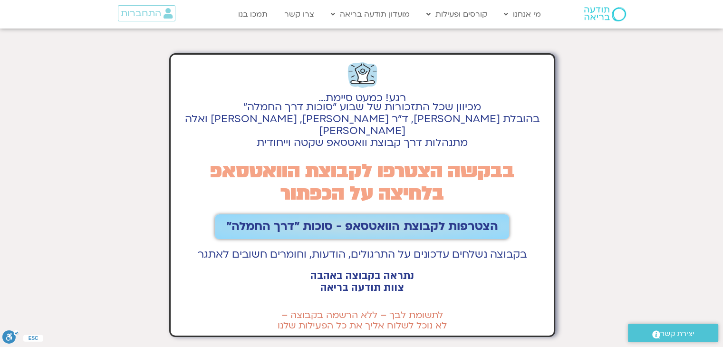 The height and width of the screenshot is (347, 723). What do you see at coordinates (362, 182) in the screenshot?
I see `h2: בבקשה הצטרפו לקבוצת הוואטסאפ בלחיצה על הכפתור` at bounding box center [362, 182].